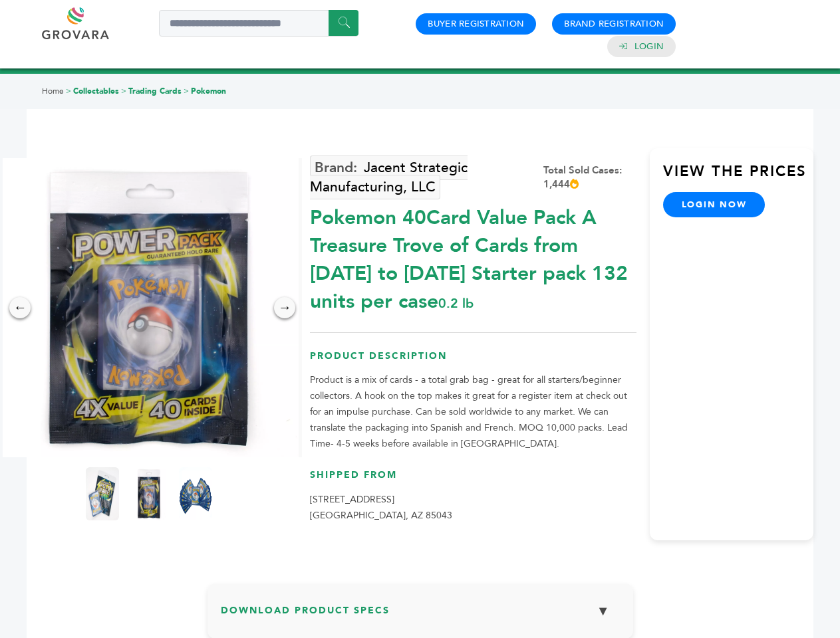 This screenshot has height=638, width=840. What do you see at coordinates (388, 177) in the screenshot?
I see `a: Jacent Strategic Manufacturing, LLC` at bounding box center [388, 177].